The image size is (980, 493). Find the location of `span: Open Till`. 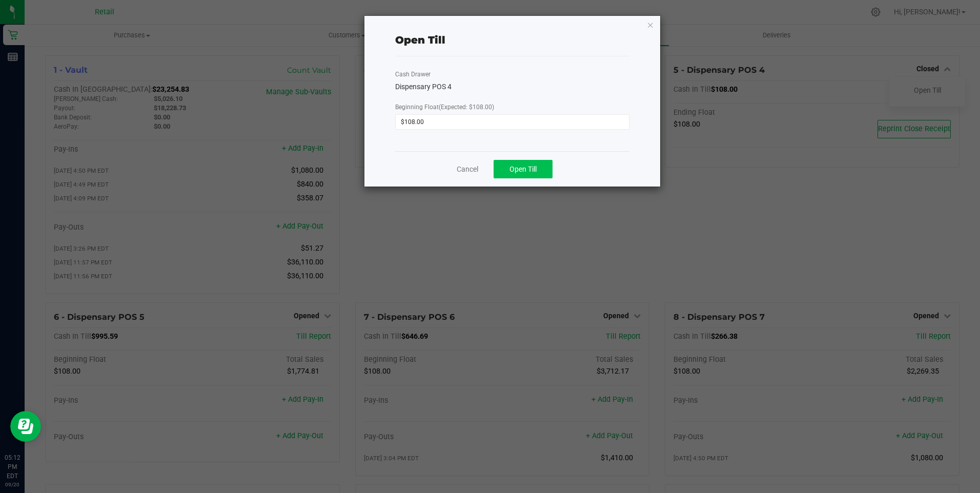

span: Open Till is located at coordinates (523, 169).